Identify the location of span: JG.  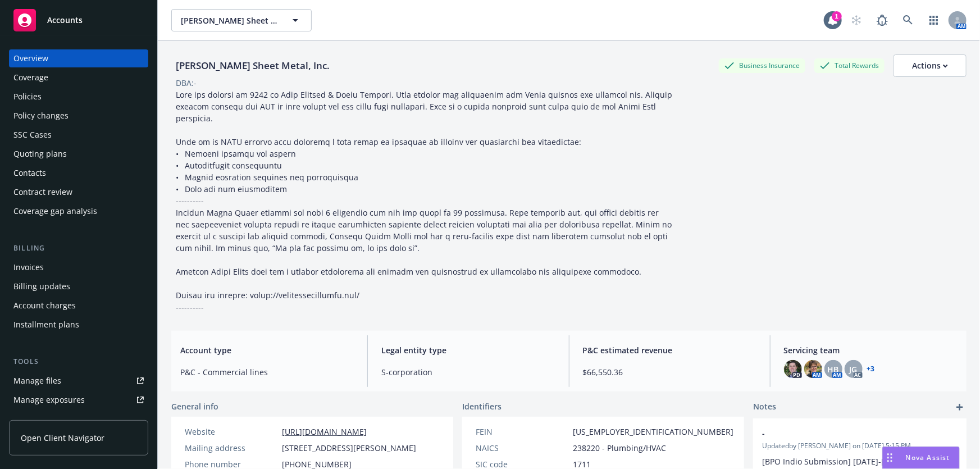
(854, 369).